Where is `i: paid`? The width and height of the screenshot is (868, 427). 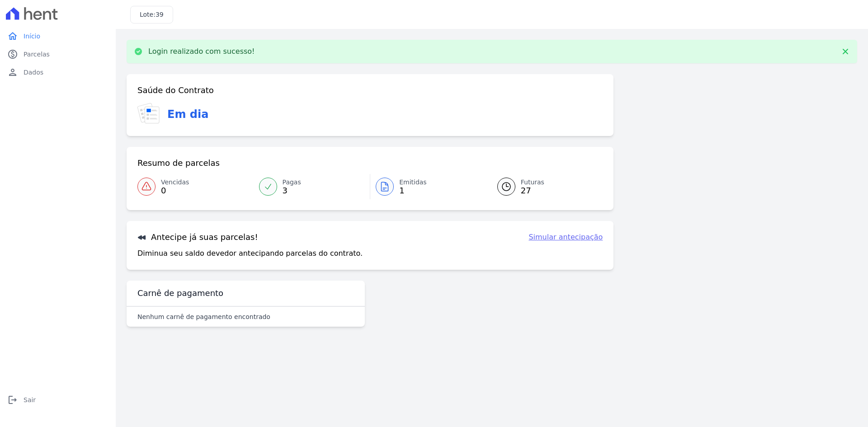 i: paid is located at coordinates (13, 54).